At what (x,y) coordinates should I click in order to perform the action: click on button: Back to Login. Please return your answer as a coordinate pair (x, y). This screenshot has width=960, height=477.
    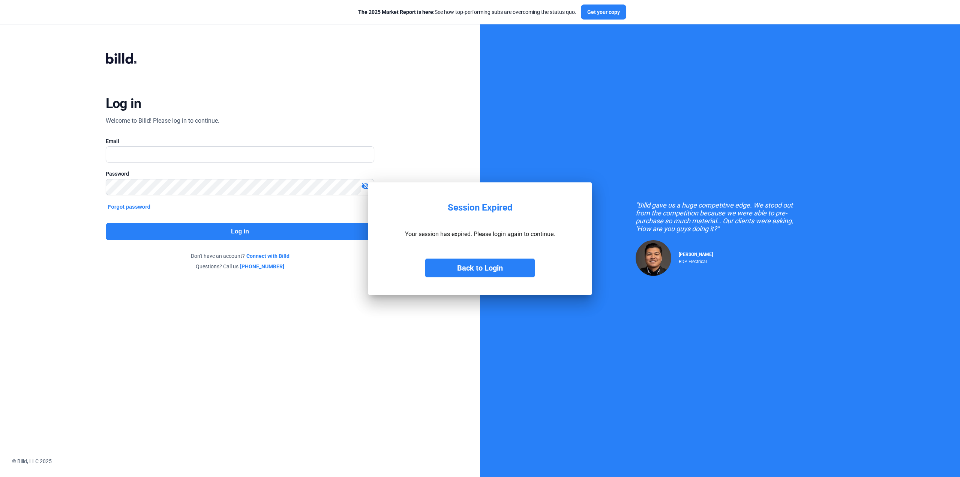
    Looking at the image, I should click on (480, 268).